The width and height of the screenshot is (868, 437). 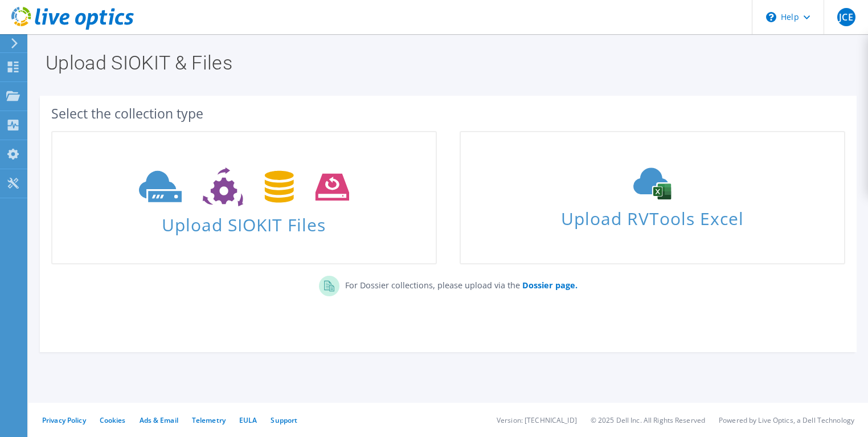 I want to click on a: Upload RVTools Excel, so click(x=652, y=198).